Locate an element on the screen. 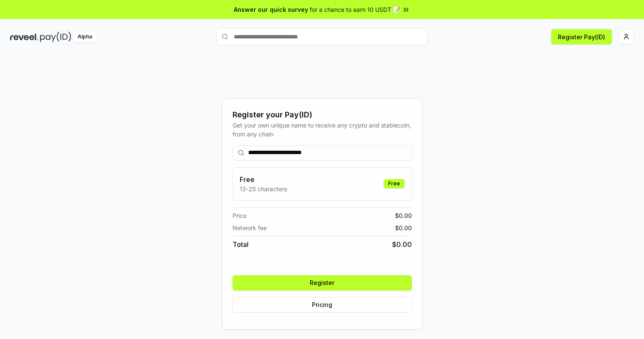 This screenshot has width=644, height=339. img: reveel_dark is located at coordinates (24, 37).